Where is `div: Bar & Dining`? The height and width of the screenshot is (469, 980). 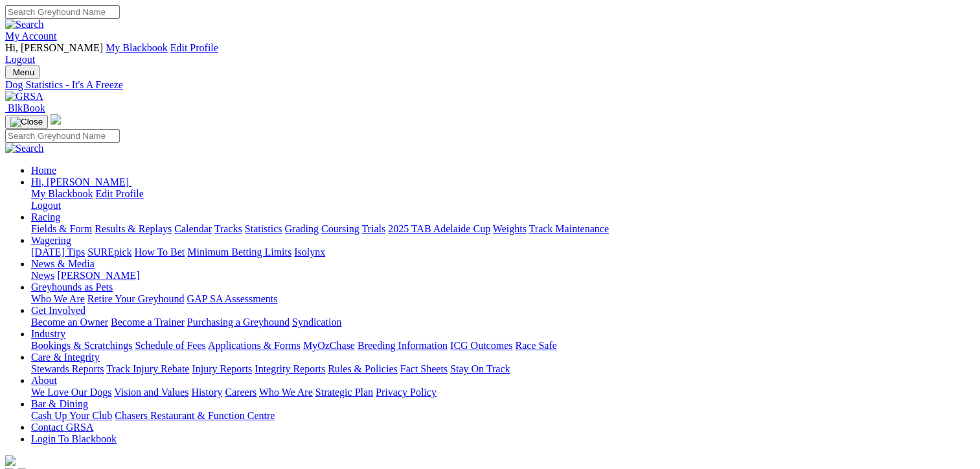 div: Bar & Dining is located at coordinates (503, 416).